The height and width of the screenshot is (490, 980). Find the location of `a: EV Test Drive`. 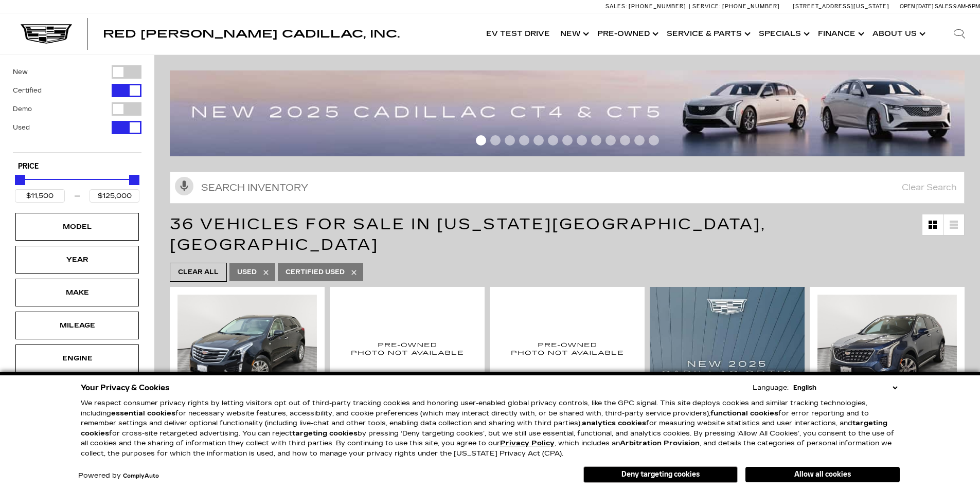

a: EV Test Drive is located at coordinates (518, 34).